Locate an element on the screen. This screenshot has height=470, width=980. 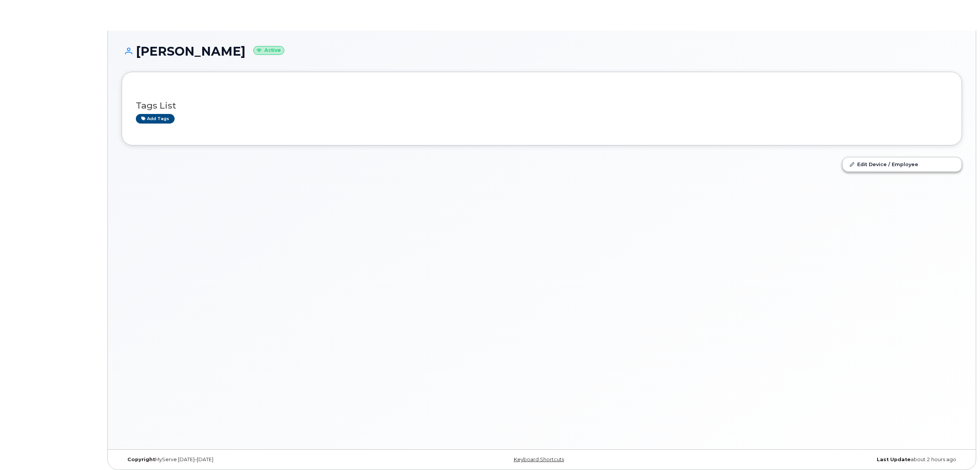
h3: Tags List is located at coordinates (542, 105).